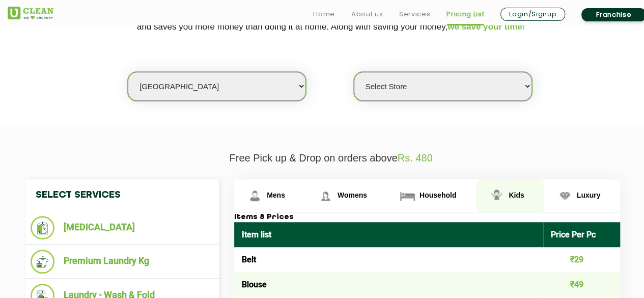 The image size is (644, 298). What do you see at coordinates (325, 196) in the screenshot?
I see `img: Womens` at bounding box center [325, 196].